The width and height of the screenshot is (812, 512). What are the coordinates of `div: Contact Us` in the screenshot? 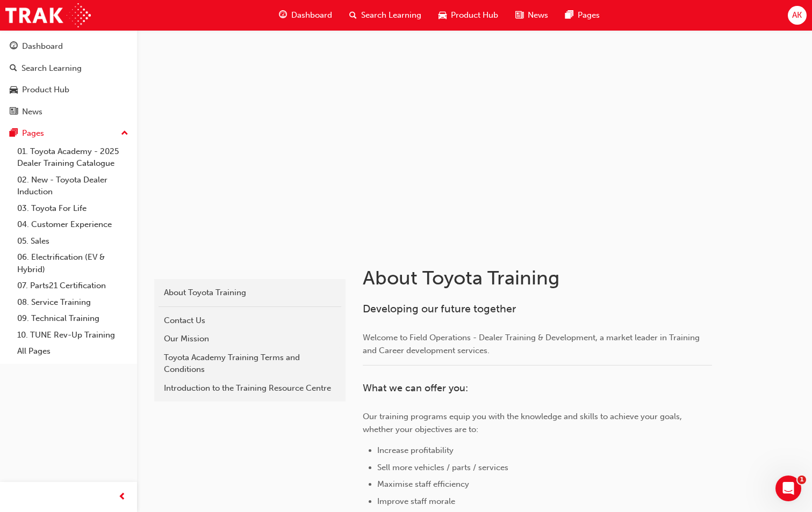 It's located at (250, 320).